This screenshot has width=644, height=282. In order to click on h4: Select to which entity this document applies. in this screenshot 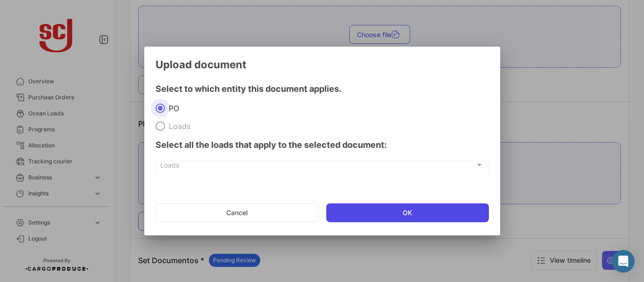, I will do `click(322, 89)`.